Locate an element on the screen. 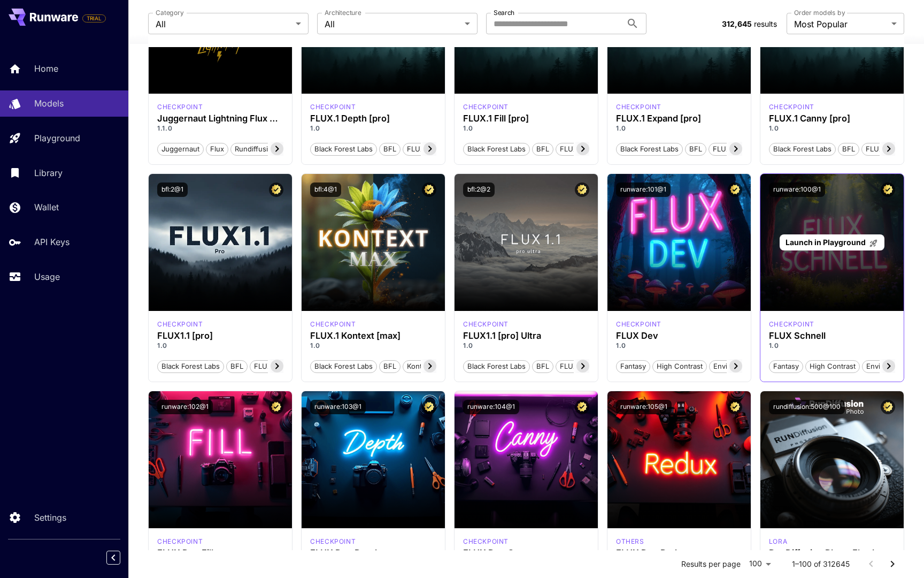 This screenshot has width=924, height=578. span: Kontext is located at coordinates (420, 367).